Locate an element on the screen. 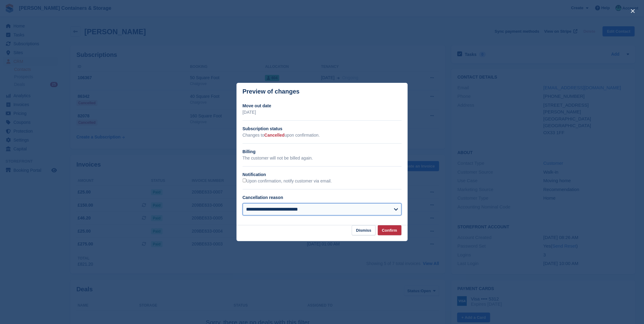 The width and height of the screenshot is (644, 324). h2: Notification is located at coordinates (322, 175).